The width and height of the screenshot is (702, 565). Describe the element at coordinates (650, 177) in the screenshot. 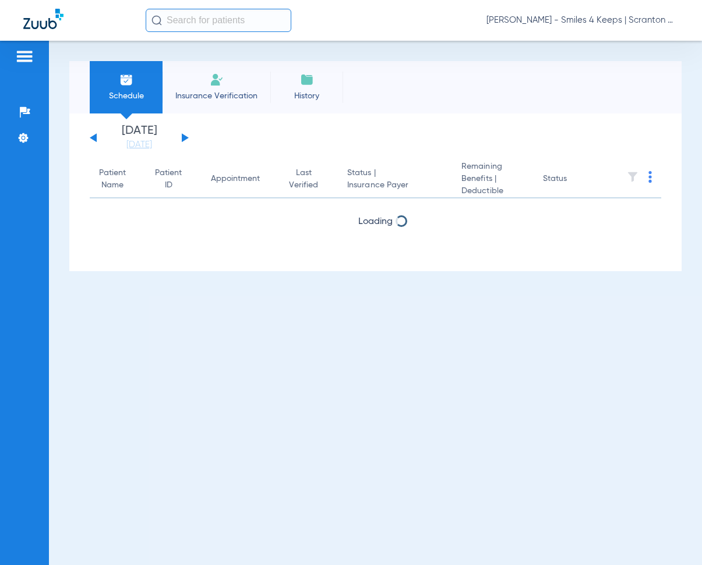

I see `img: group-dot-blue.svg` at that location.